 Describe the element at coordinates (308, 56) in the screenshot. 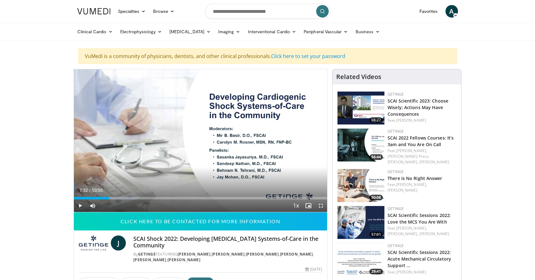

I see `a: Click here to set your password` at that location.